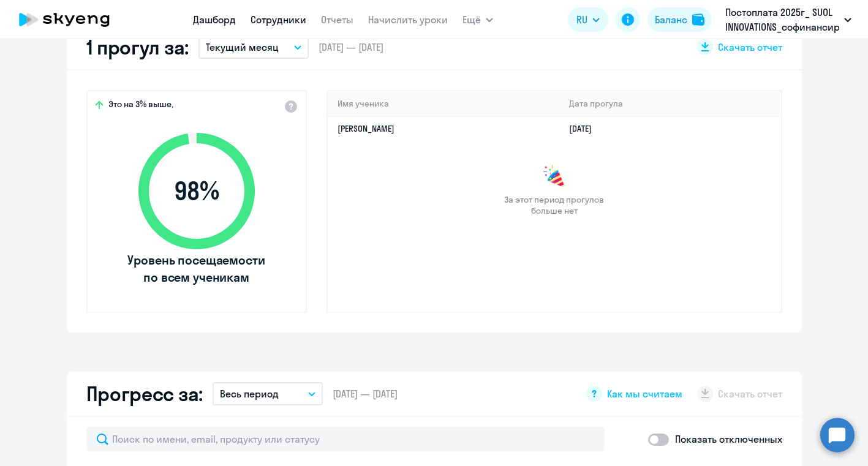 The width and height of the screenshot is (868, 466). What do you see at coordinates (750, 47) in the screenshot?
I see `span: Скачать отчет` at bounding box center [750, 47].